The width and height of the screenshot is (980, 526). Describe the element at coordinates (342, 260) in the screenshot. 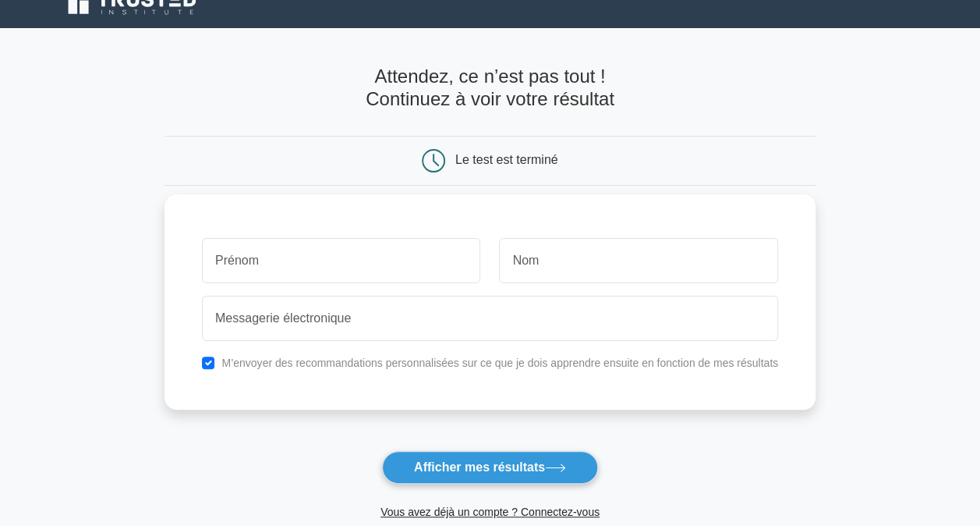

I see `input: Prénom` at that location.